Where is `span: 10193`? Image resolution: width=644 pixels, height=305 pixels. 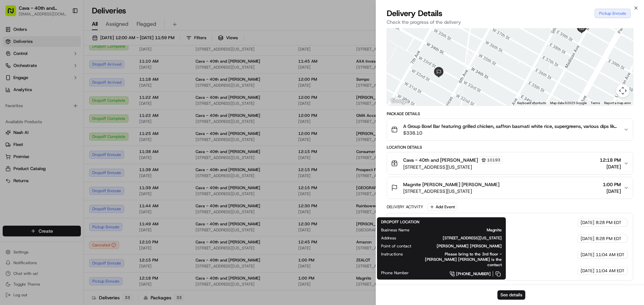 span: 10193 is located at coordinates (494, 161).